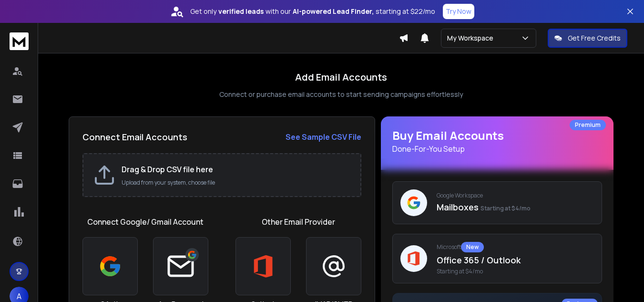 The width and height of the screenshot is (644, 302). Describe the element at coordinates (298, 222) in the screenshot. I see `h1: Other Email Provider` at that location.